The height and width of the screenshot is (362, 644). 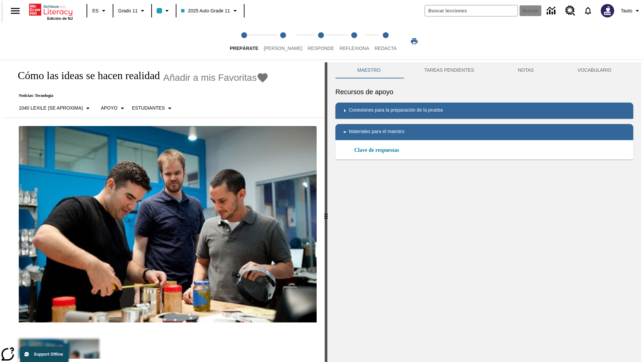 What do you see at coordinates (60, 19) in the screenshot?
I see `span: Edición de NJ` at bounding box center [60, 19].